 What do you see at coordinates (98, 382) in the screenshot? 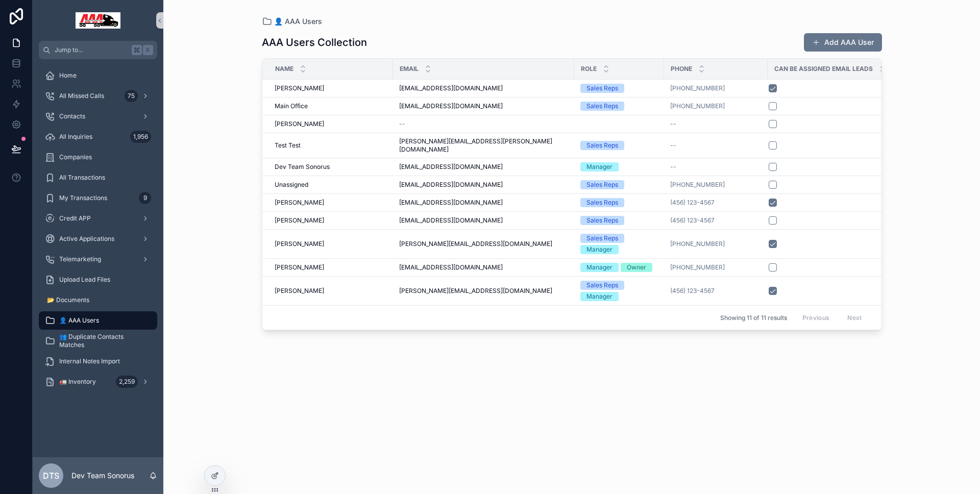
I see `a: 🚛 Inventory2,259` at bounding box center [98, 382].